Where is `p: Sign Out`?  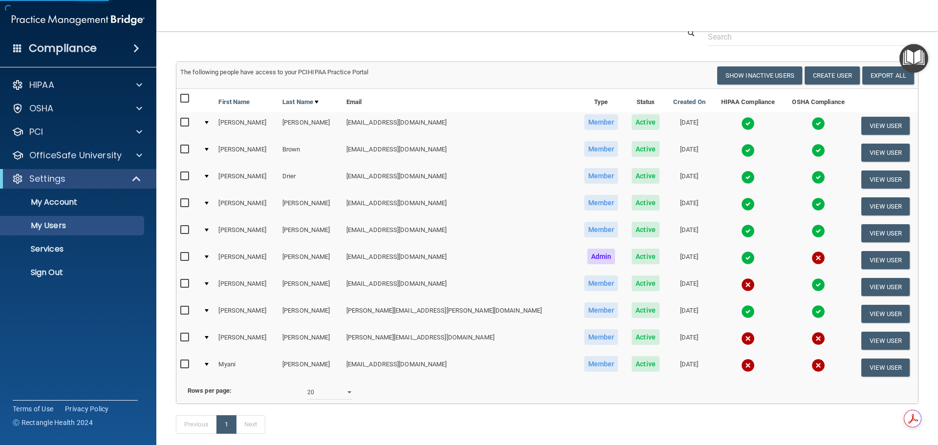 p: Sign Out is located at coordinates (73, 273).